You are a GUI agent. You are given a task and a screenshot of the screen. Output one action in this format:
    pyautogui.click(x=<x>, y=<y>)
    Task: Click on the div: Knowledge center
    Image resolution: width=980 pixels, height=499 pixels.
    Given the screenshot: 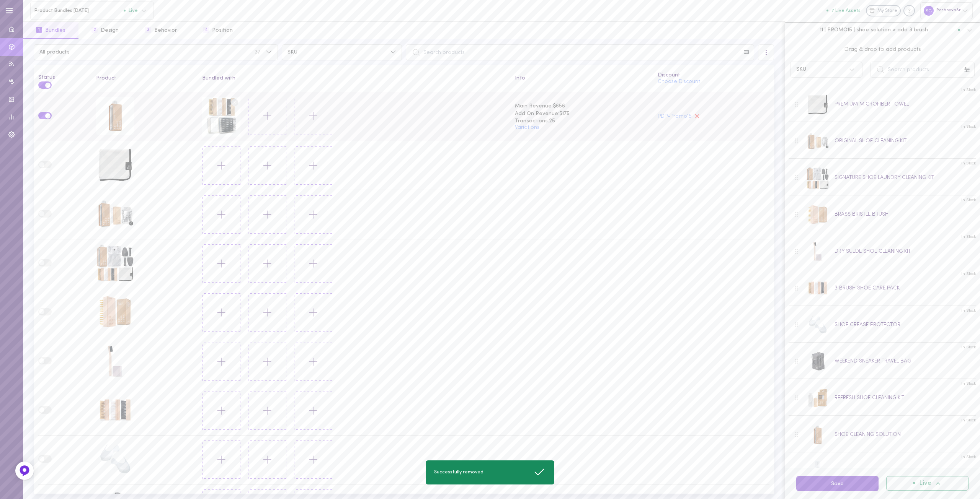 What is the action you would take?
    pyautogui.click(x=909, y=11)
    